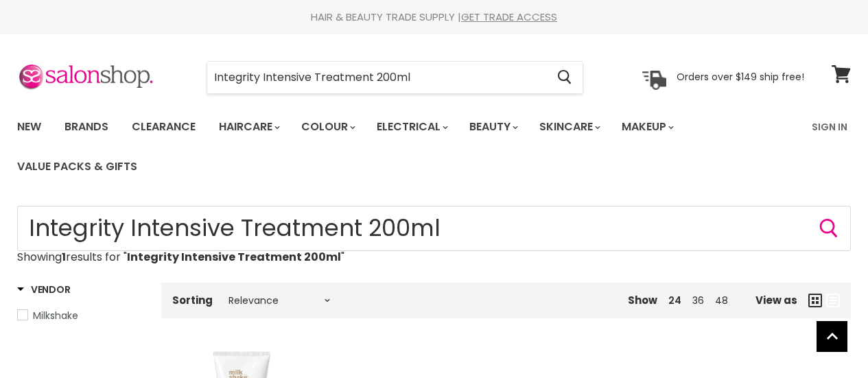  I want to click on a: Skincare, so click(569, 127).